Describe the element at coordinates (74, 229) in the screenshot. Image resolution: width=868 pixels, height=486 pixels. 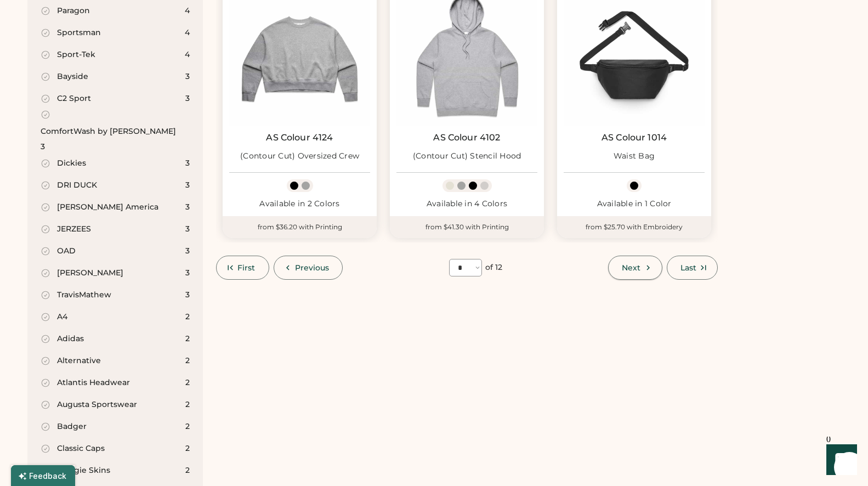
I see `div: JERZEES` at that location.